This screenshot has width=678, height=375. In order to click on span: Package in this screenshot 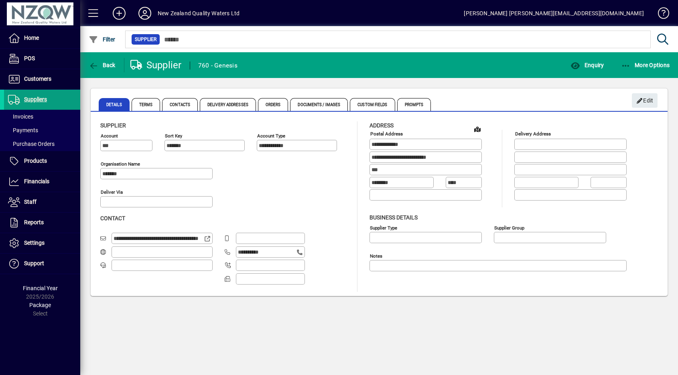, I will do `click(40, 305)`.